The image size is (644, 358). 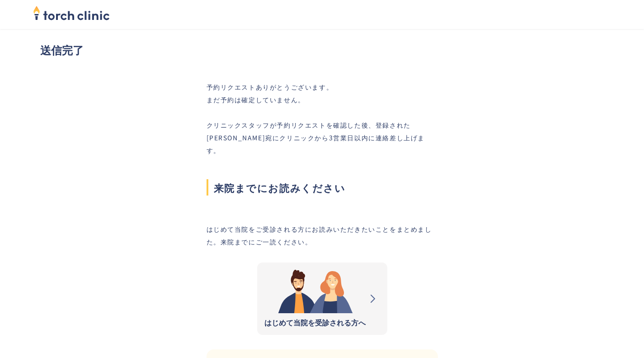 What do you see at coordinates (71, 14) in the screenshot?
I see `a: home` at bounding box center [71, 14].